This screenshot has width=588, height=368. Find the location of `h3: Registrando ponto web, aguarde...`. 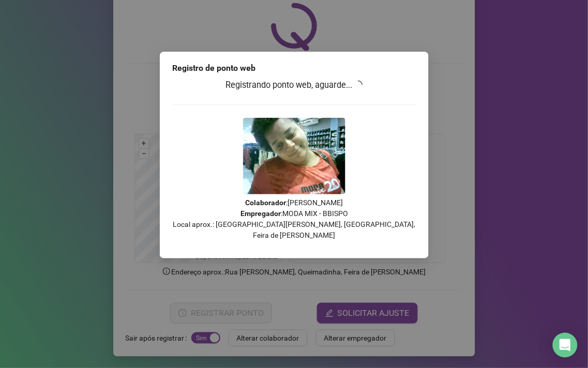

h3: Registrando ponto web, aguarde... is located at coordinates (294, 85).